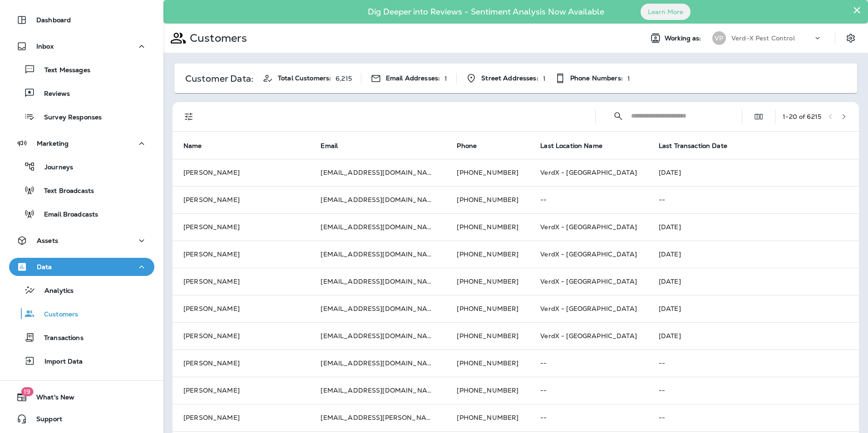  Describe the element at coordinates (412, 78) in the screenshot. I see `span: Email Addresses:` at that location.